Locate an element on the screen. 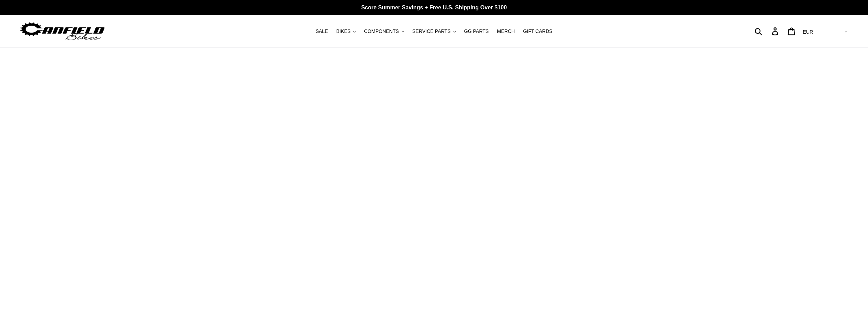 The height and width of the screenshot is (320, 868). a: GG PARTS is located at coordinates (476, 31).